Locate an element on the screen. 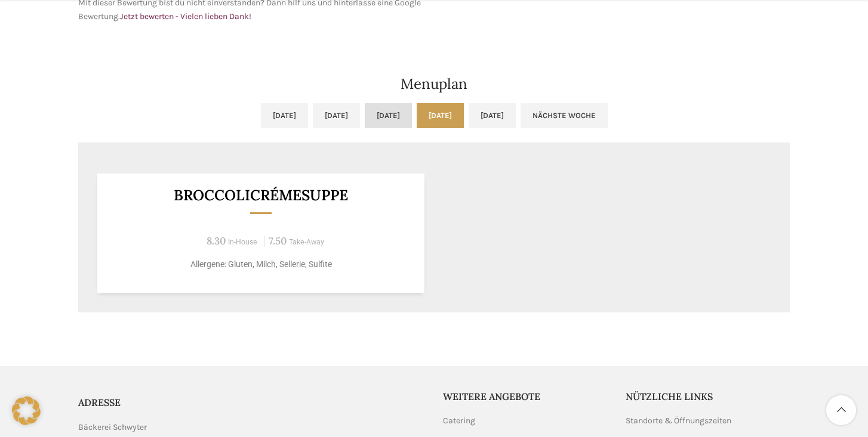  span: Bäckerei Schwyter is located at coordinates (112, 428).